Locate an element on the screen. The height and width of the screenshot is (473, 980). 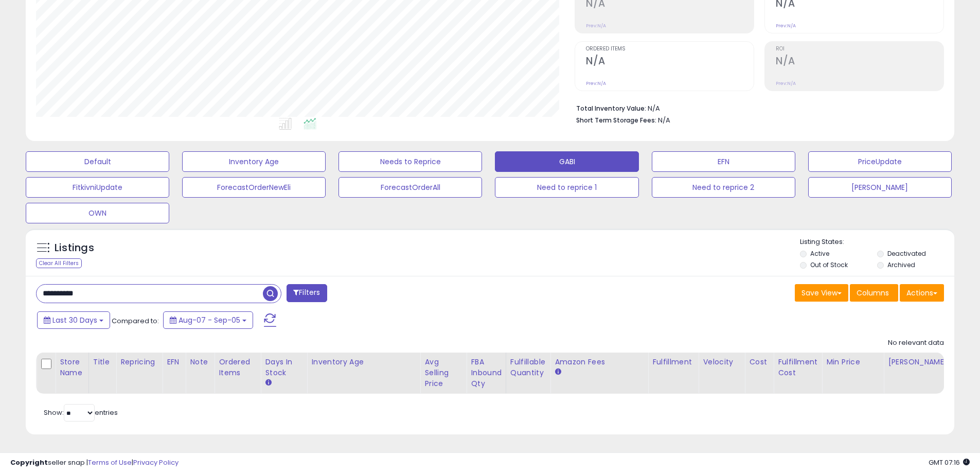
button: FitkivniUpdate is located at coordinates (97, 187).